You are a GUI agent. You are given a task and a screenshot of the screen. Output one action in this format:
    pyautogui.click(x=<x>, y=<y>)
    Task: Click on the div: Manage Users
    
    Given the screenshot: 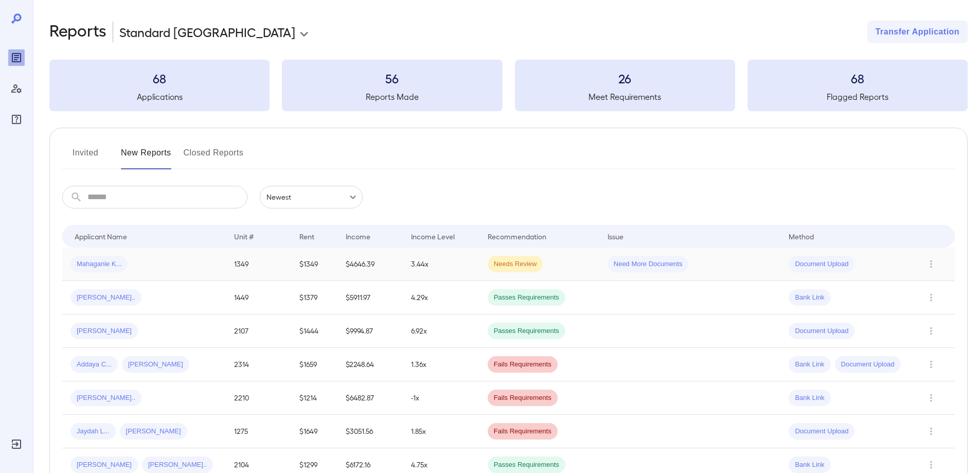 What is the action you would take?
    pyautogui.click(x=16, y=89)
    